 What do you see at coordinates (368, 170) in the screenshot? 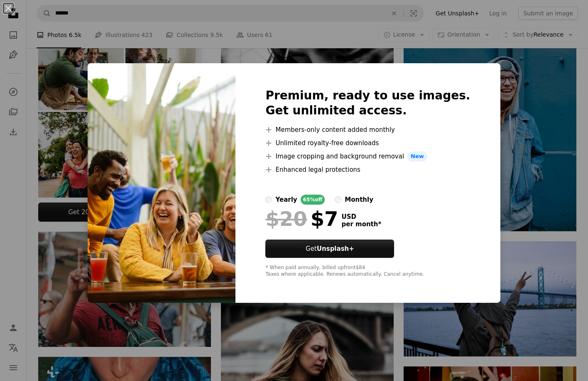
I see `li: Enhanced legal protections` at bounding box center [368, 170].